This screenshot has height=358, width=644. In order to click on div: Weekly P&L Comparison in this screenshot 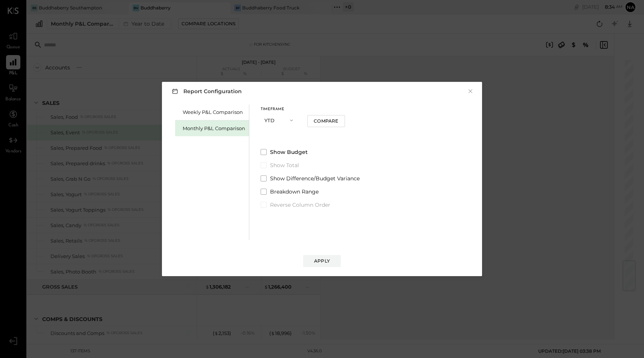, I will do `click(214, 112)`.